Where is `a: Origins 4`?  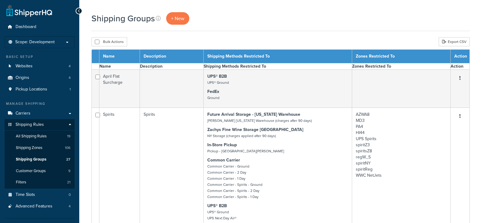
a: Origins 4 is located at coordinates (40, 78).